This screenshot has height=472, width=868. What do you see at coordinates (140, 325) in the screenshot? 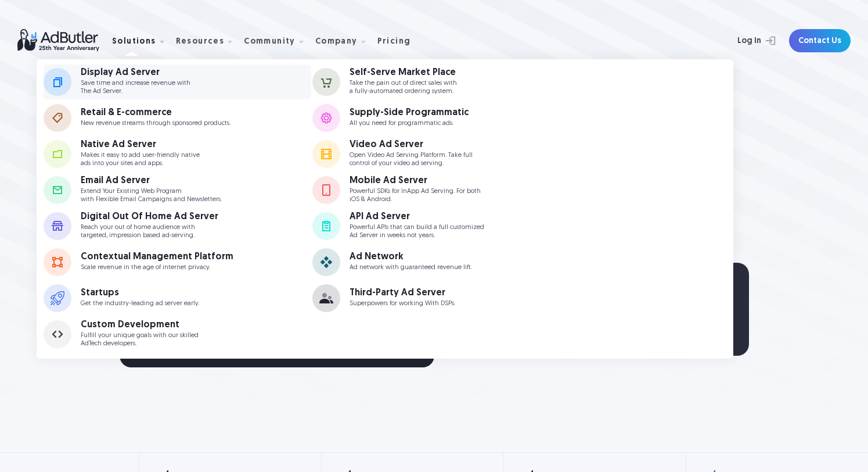
I see `div: Custom Development` at bounding box center [140, 325].